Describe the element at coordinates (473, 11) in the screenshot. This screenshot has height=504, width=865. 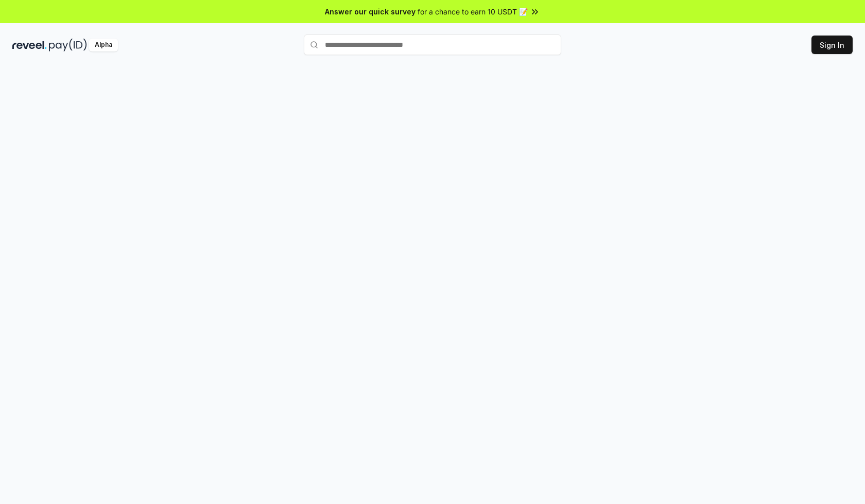
I see `span: for a chance to earn 10 USDT 📝` at that location.